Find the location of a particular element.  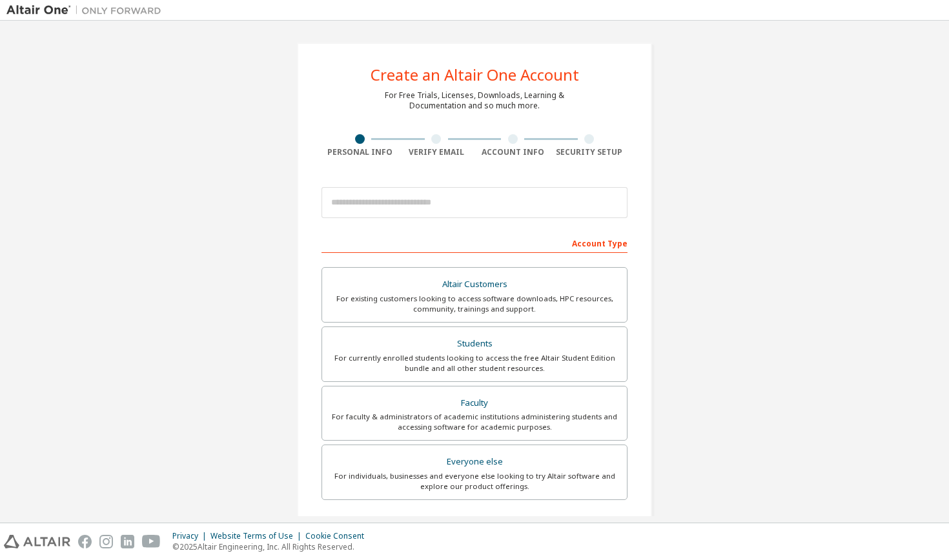

div: Cookie Consent is located at coordinates (338, 537).